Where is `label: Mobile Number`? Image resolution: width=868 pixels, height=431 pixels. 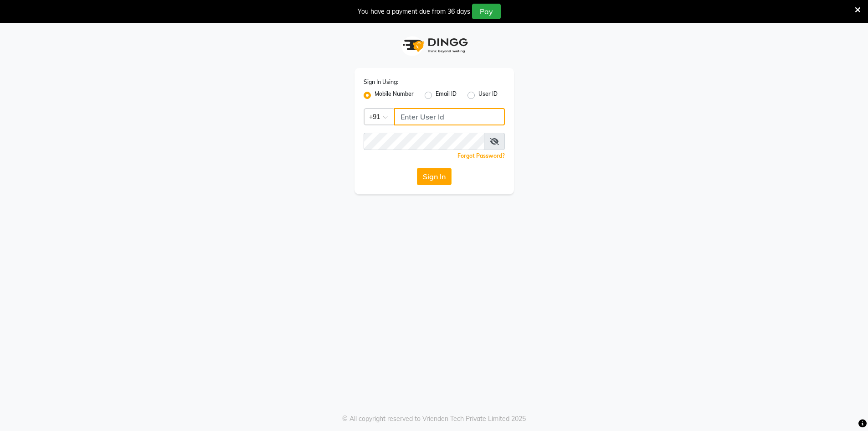 label: Mobile Number is located at coordinates (394, 95).